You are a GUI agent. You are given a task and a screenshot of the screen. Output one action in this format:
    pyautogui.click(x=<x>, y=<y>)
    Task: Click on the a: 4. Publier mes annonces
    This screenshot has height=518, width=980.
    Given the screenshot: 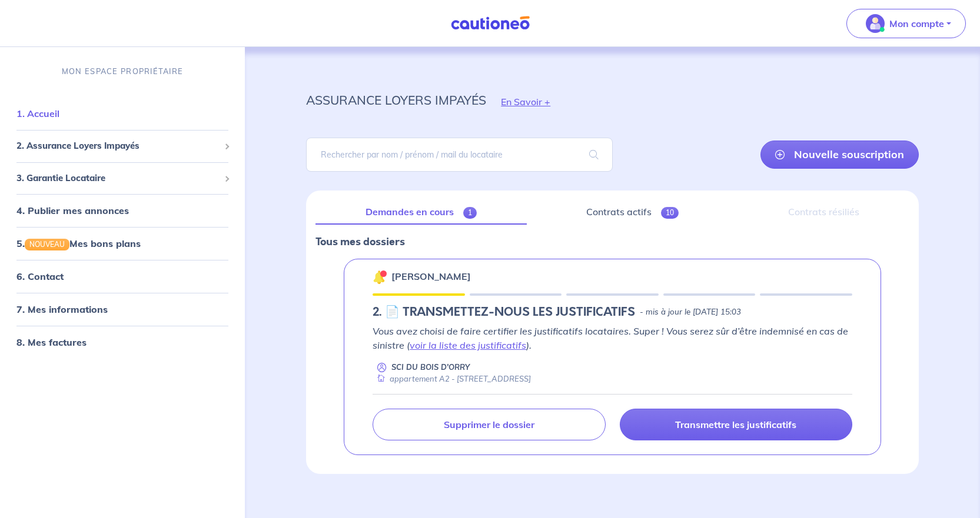 What is the action you would take?
    pyautogui.click(x=73, y=211)
    